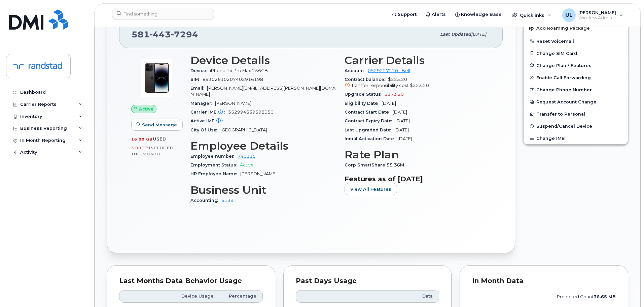 This screenshot has height=307, width=644. I want to click on span: $173.20, so click(394, 94).